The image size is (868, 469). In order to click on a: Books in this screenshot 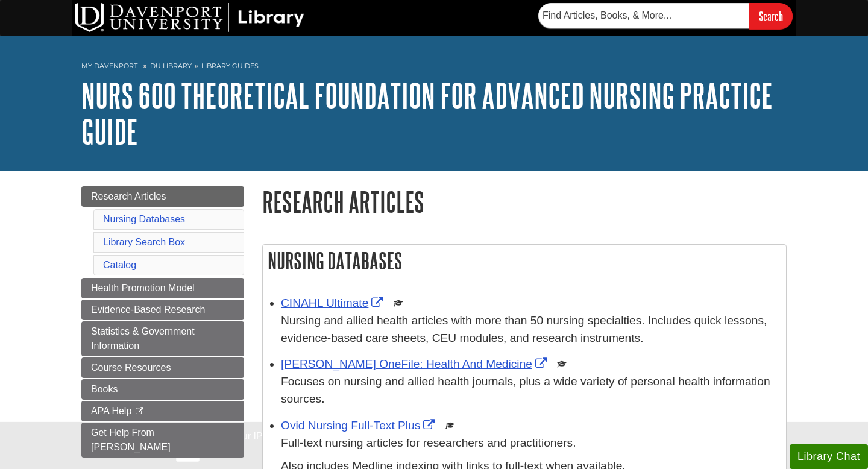, I will do `click(163, 390)`.